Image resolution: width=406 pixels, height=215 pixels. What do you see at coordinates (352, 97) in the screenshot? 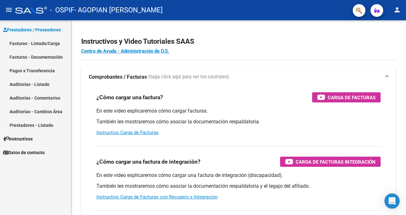
I see `span: Carga de Facturas` at bounding box center [352, 97].